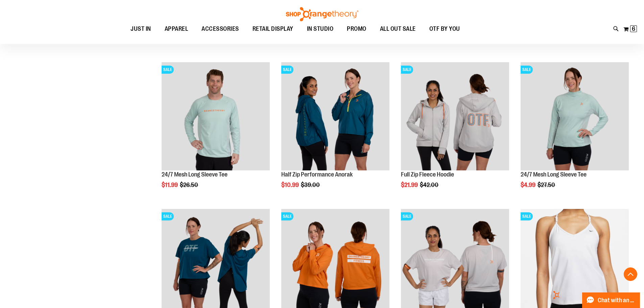 Image resolution: width=644 pixels, height=308 pixels. Describe the element at coordinates (616, 300) in the screenshot. I see `span: Chat with an Expert` at that location.